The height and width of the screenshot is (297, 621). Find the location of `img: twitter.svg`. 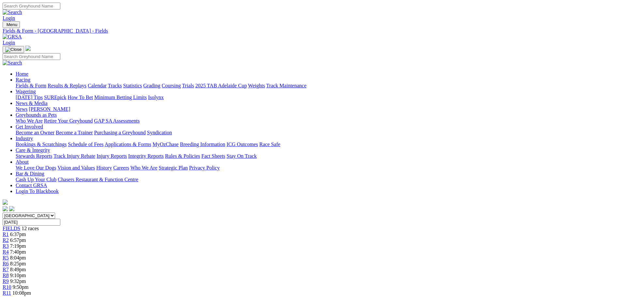

img: twitter.svg is located at coordinates (12, 209).